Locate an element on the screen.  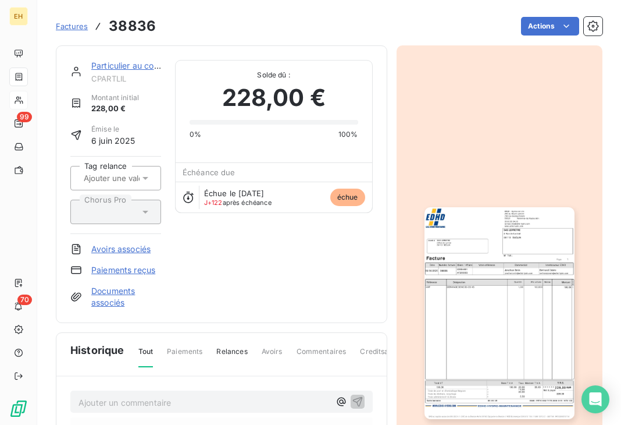
span: Montant initial is located at coordinates (115, 98).